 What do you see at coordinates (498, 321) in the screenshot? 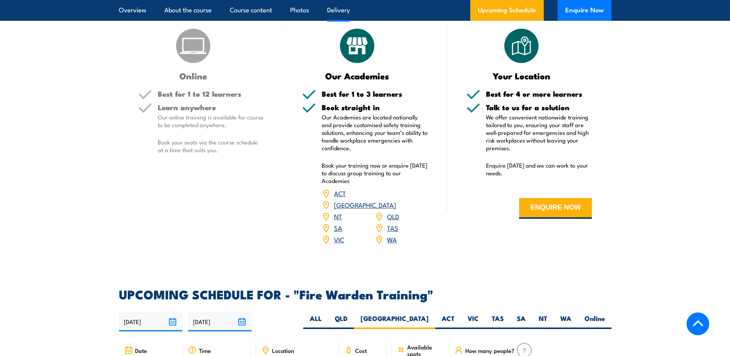
I see `label: TAS` at bounding box center [498, 321].